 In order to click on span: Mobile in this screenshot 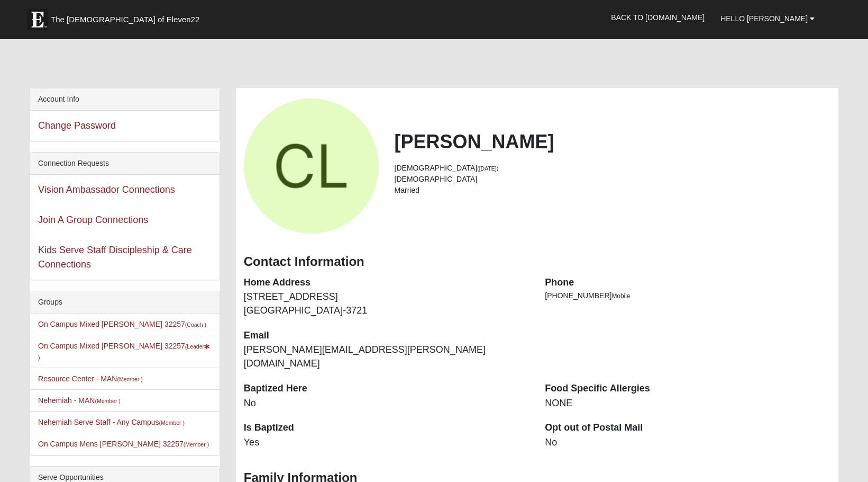, I will do `click(621, 296)`.